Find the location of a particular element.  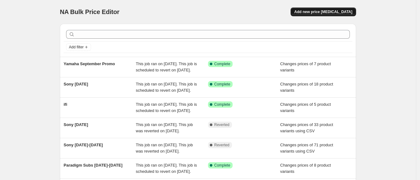

span: Changes prices of 5 product variants is located at coordinates (305, 107).